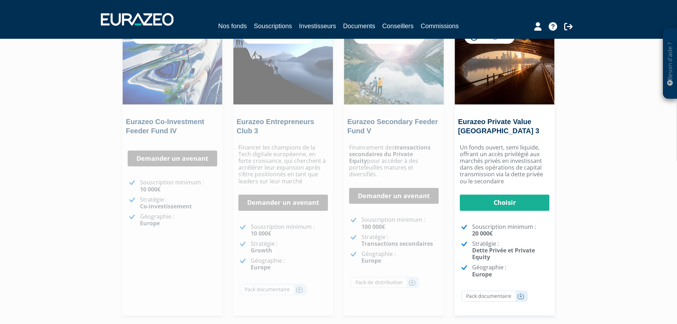 The height and width of the screenshot is (324, 677). What do you see at coordinates (505, 63) in the screenshot?
I see `img: Eurazeo Private Value Europe 3` at bounding box center [505, 63].